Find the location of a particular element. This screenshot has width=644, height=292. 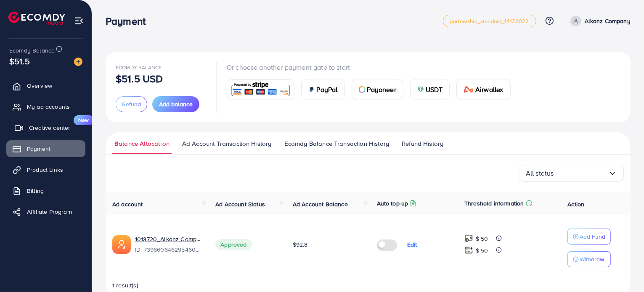

a: Creative centerNew is located at coordinates (46, 128).